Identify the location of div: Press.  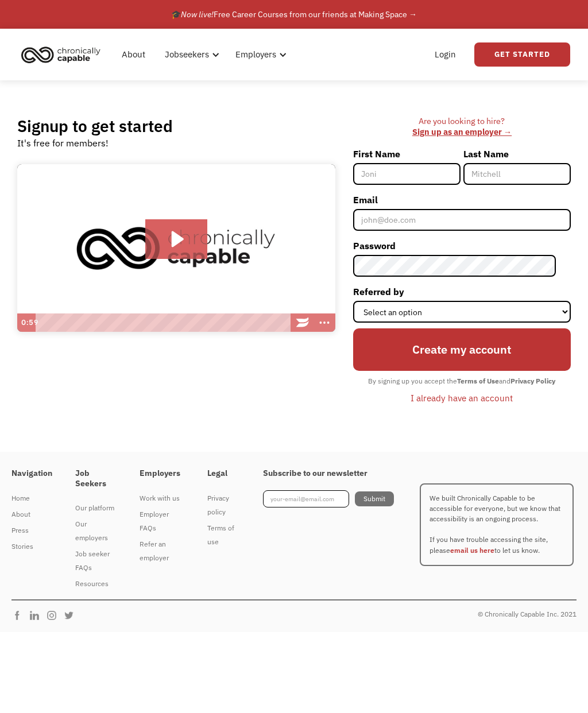
(31, 530).